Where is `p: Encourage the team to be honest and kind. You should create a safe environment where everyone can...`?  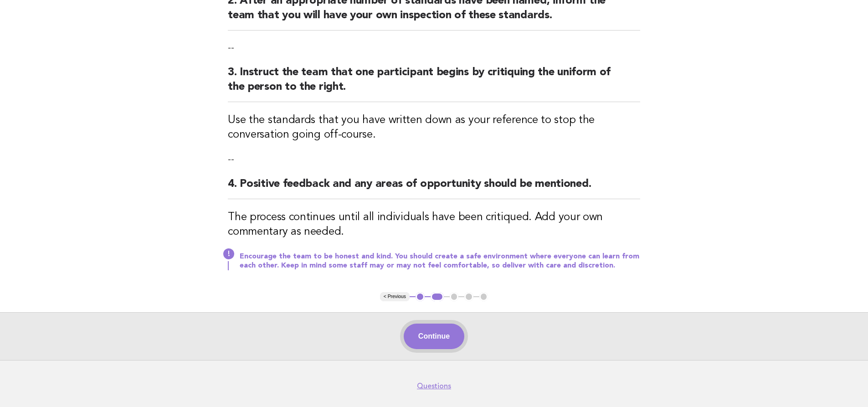
p: Encourage the team to be honest and kind. You should create a safe environment where everyone can... is located at coordinates (439, 261).